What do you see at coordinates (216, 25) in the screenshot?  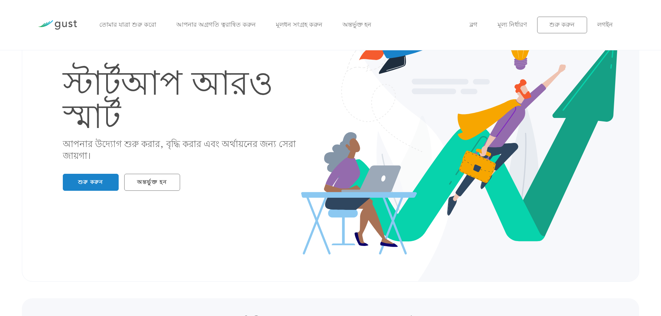 I see `font: আপনার অগ্রগতি ত্বরান্বিত করুন` at bounding box center [216, 25].